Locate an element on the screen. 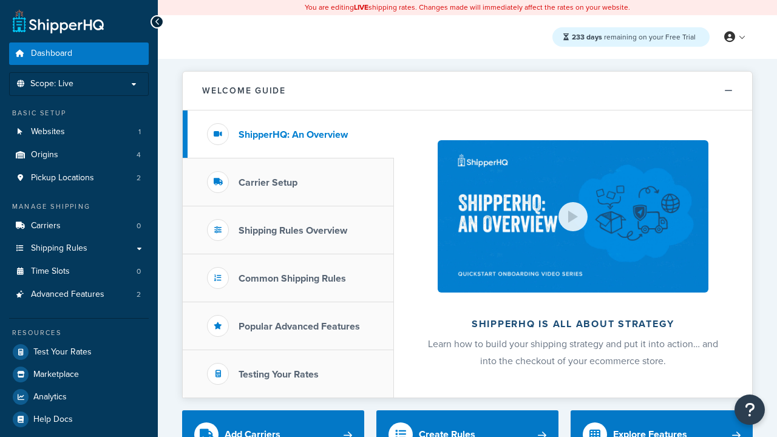  li: Marketplace is located at coordinates (79, 374).